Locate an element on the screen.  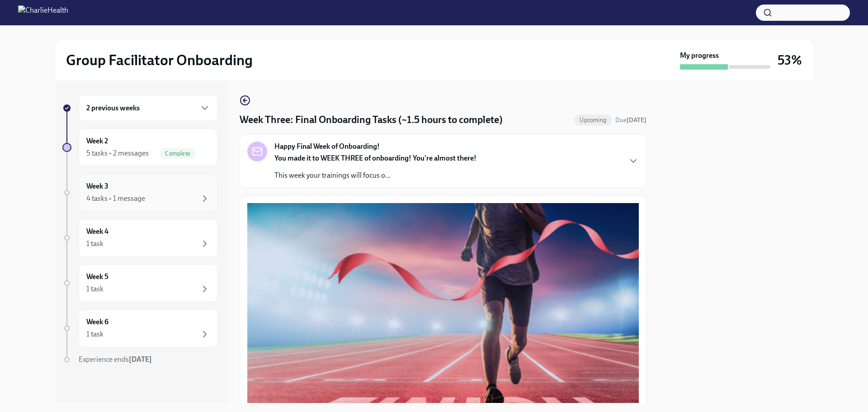
h4: Week Three: Final Onboarding Tasks (~1.5 hours to complete) is located at coordinates (371, 120).